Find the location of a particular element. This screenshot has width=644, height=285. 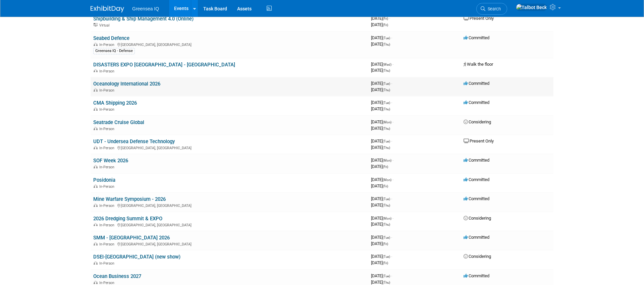

a: Search is located at coordinates (491, 9).